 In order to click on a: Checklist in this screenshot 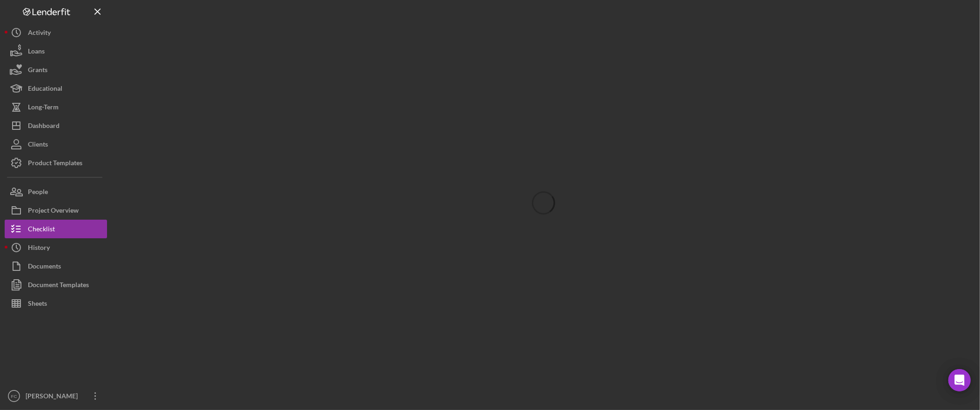, I will do `click(55, 229)`.